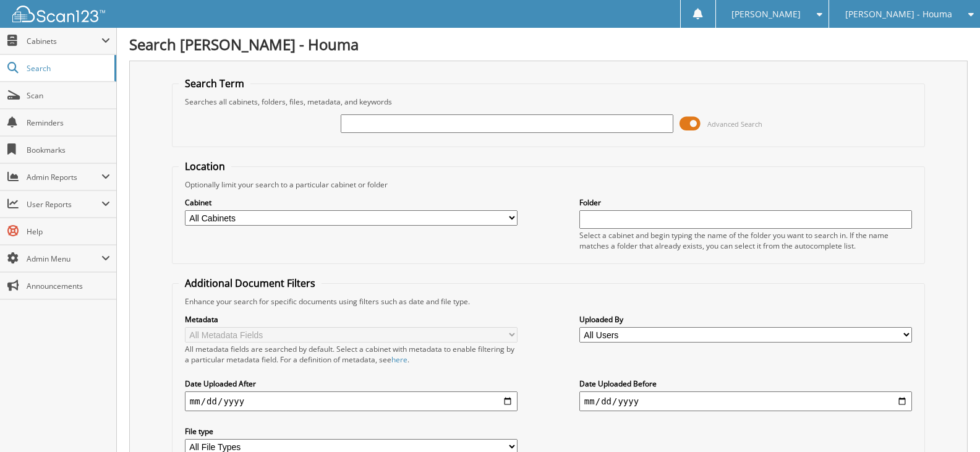 This screenshot has width=980, height=452. What do you see at coordinates (68, 95) in the screenshot?
I see `span: Scan` at bounding box center [68, 95].